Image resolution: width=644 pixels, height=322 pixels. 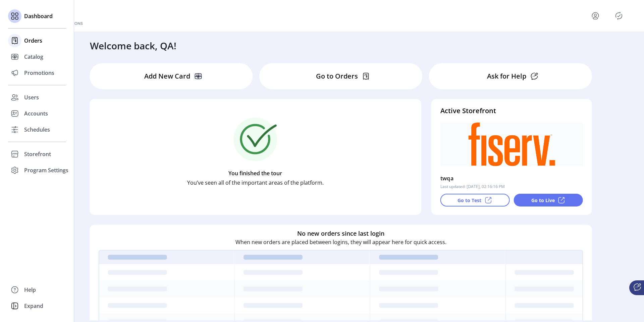 I want to click on p: Add New Card, so click(x=167, y=76).